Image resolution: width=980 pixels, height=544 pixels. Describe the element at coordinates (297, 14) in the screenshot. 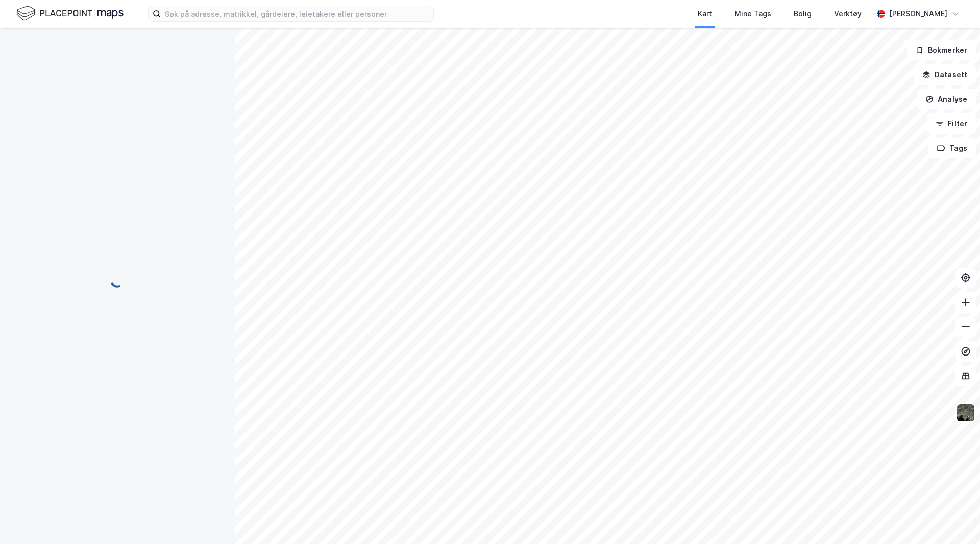

I see `input: Søk på adresse, matrikkel, gårdeiere, leietakere eller personer` at that location.